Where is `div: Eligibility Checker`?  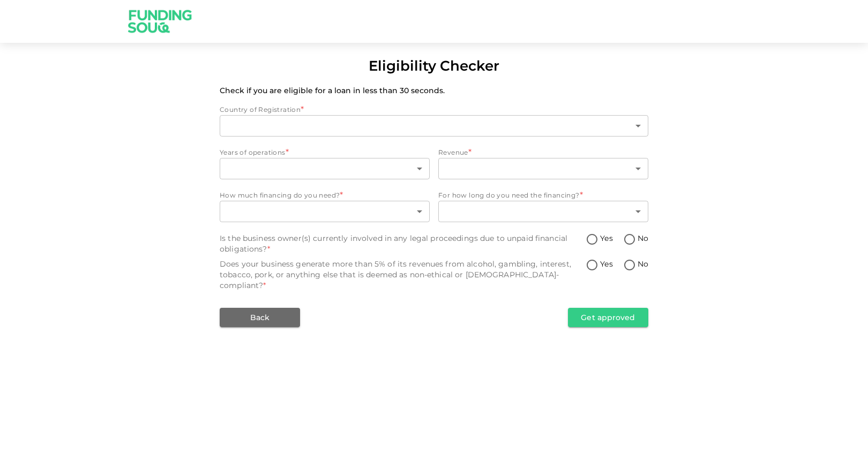 div: Eligibility Checker is located at coordinates (434, 65).